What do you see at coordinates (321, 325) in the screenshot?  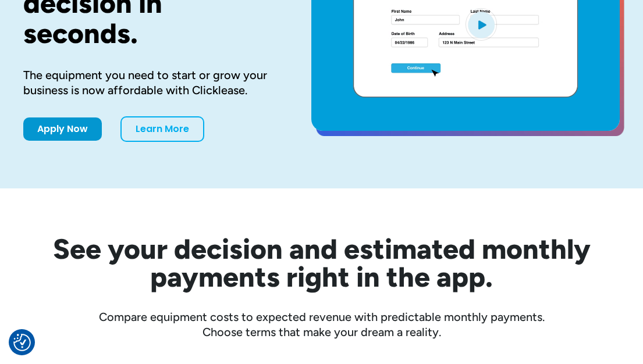 I see `div: Compare equipment costs to expected revenue with predictable monthly payments. Choose terms that ...` at bounding box center [321, 325].